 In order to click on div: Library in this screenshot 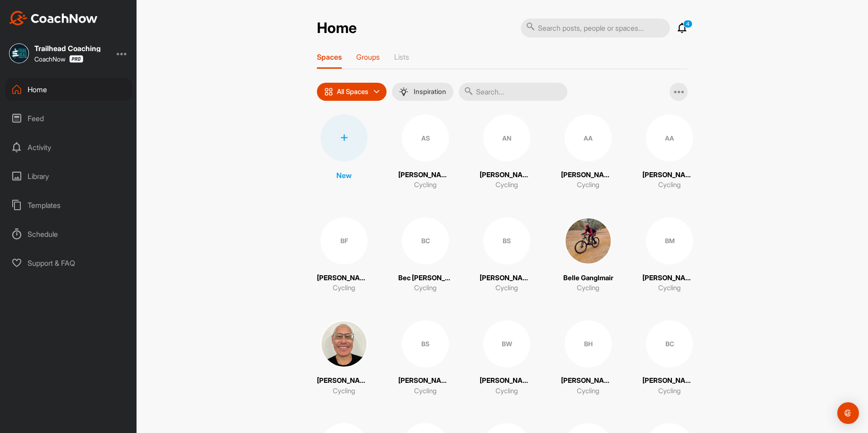, I will do `click(69, 176)`.